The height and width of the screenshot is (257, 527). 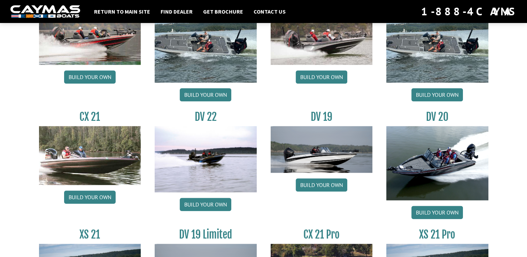 What do you see at coordinates (322, 150) in the screenshot?
I see `img: dv-19-ban_from_website_for_caymas_connect.png` at bounding box center [322, 150].